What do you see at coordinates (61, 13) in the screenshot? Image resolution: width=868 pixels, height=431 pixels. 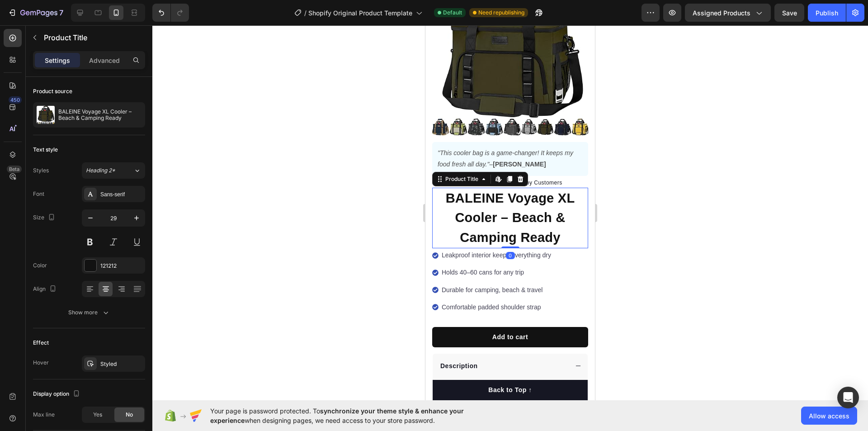 I see `p: 7` at bounding box center [61, 13].